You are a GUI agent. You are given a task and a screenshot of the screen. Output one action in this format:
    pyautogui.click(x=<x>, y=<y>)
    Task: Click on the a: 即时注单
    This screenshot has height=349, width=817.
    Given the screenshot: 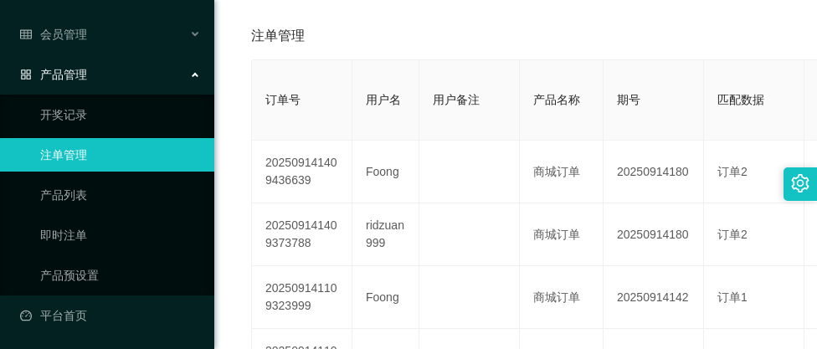 What is the action you would take?
    pyautogui.click(x=121, y=235)
    